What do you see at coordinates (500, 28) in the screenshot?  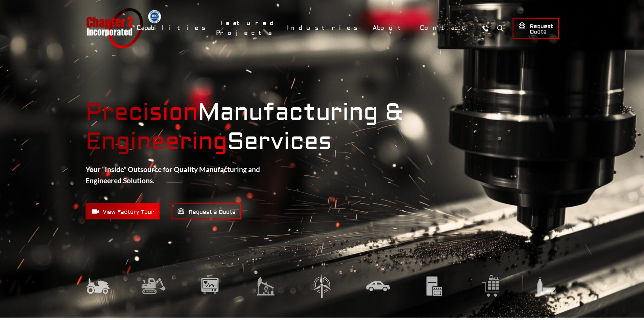 I see `button: Search` at bounding box center [500, 28].